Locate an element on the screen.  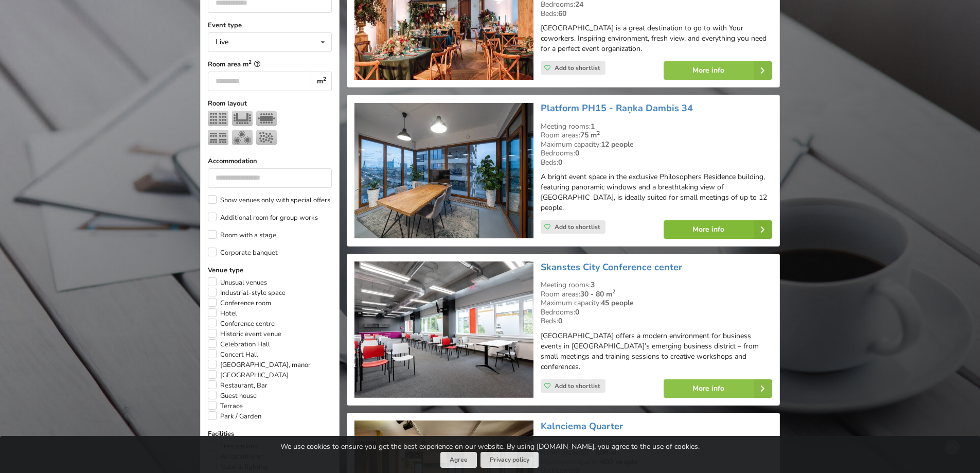
label: Park / Garden is located at coordinates (235, 416).